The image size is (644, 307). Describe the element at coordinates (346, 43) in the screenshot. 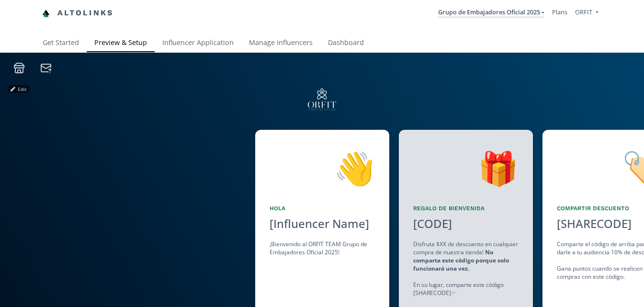

I see `a: Dashboard` at that location.